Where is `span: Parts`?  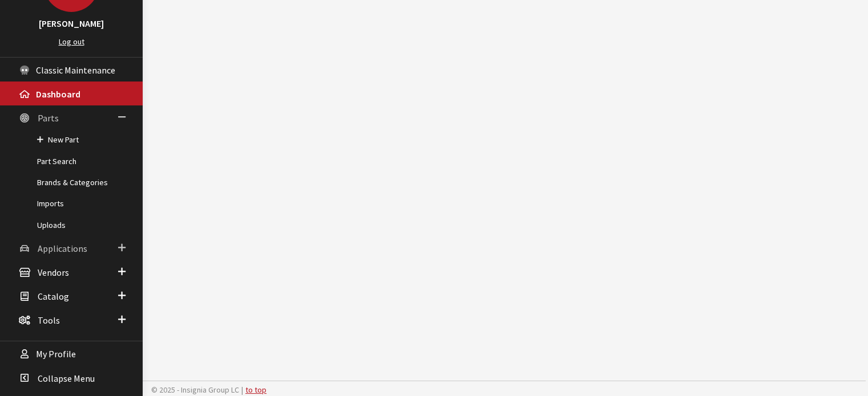
span: Parts is located at coordinates (48, 118).